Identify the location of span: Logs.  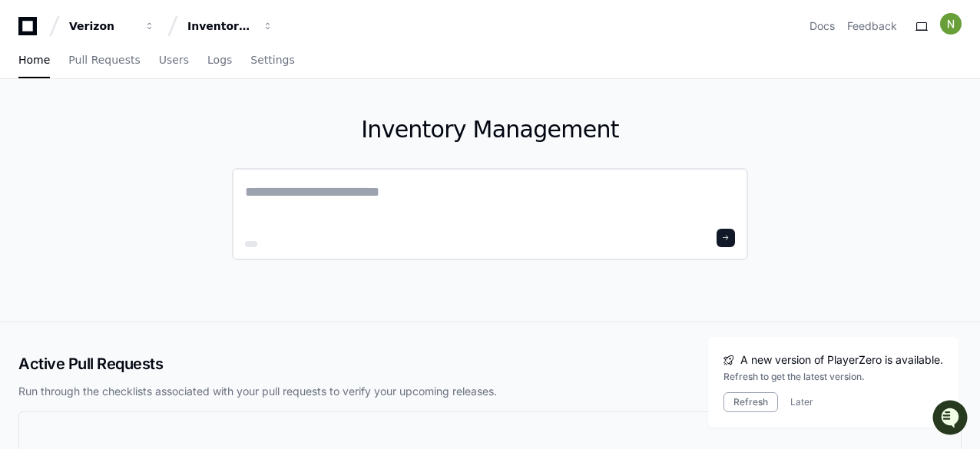
(220, 60).